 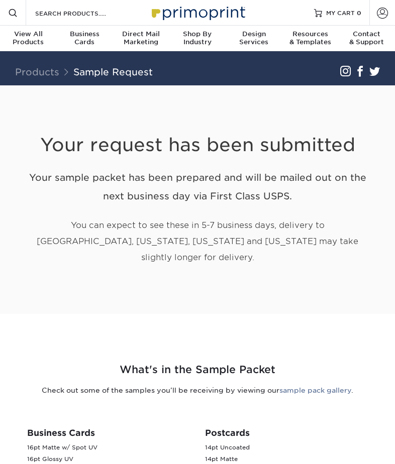 What do you see at coordinates (83, 13) in the screenshot?
I see `input: SEARCH PRODUCTS.....` at bounding box center [83, 13].